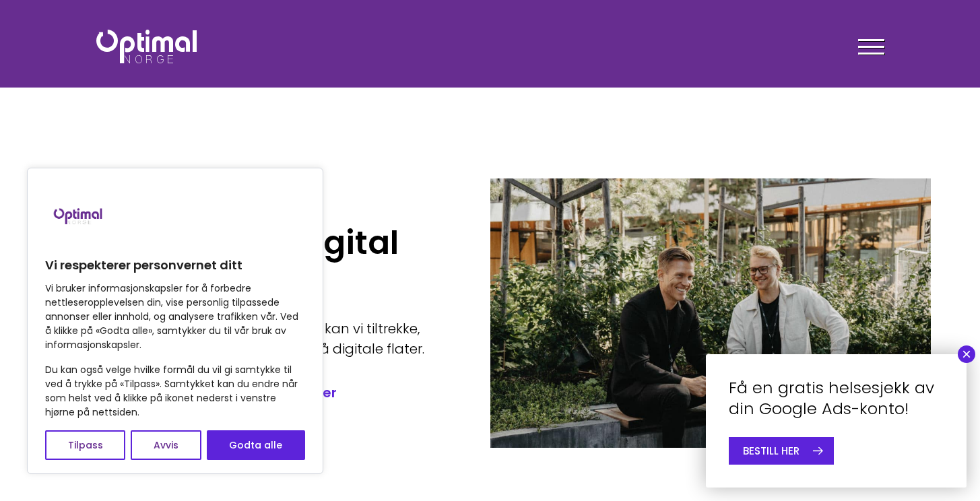 The height and width of the screenshot is (501, 980). Describe the element at coordinates (836, 398) in the screenshot. I see `h4: Få en gratis helsesjekk av din Google Ads-konto!` at that location.